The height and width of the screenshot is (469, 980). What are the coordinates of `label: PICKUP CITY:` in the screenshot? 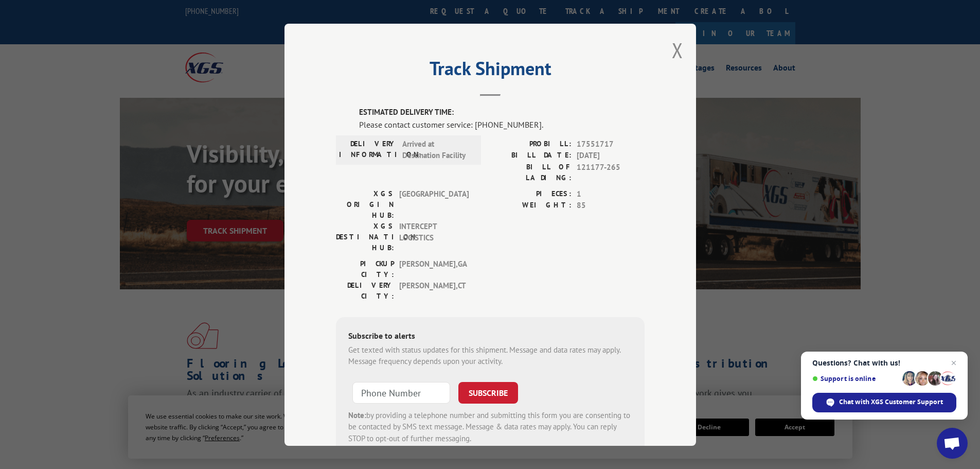 It's located at (365, 269).